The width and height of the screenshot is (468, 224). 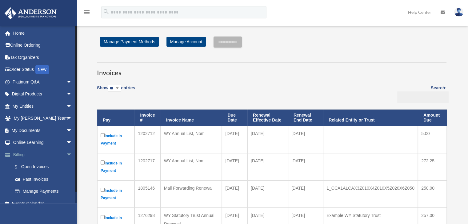 I want to click on a: Events Calendar, so click(x=43, y=204).